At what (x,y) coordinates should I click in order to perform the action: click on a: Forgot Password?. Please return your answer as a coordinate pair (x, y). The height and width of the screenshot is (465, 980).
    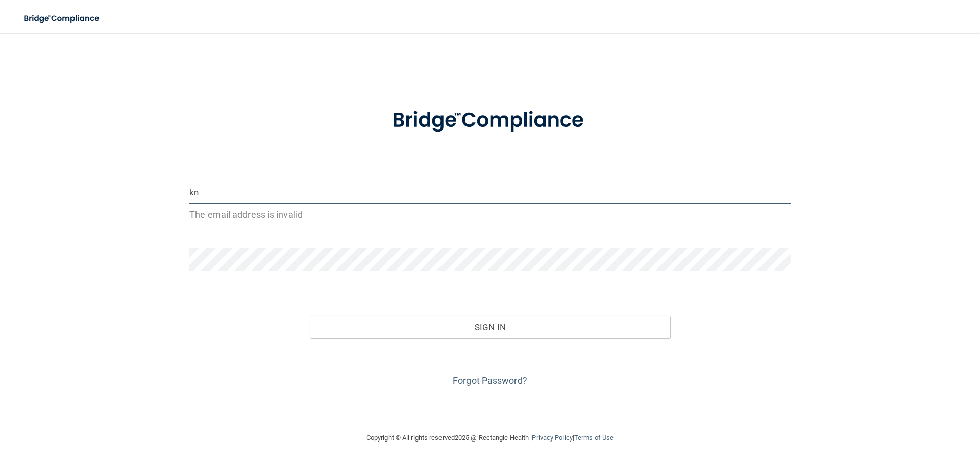
    Looking at the image, I should click on (490, 380).